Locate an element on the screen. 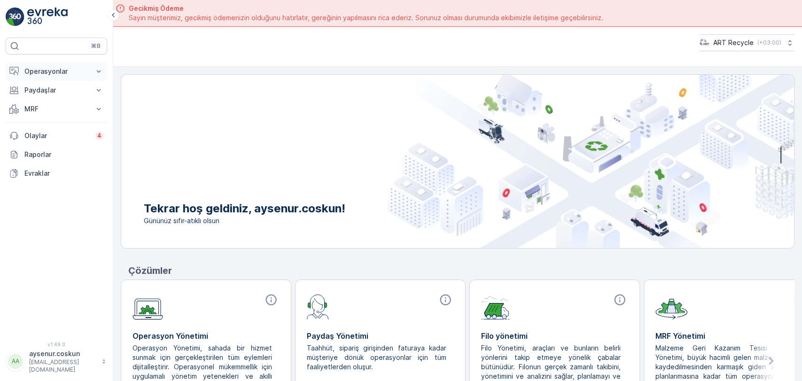 The width and height of the screenshot is (802, 381). p: MRF is located at coordinates (56, 109).